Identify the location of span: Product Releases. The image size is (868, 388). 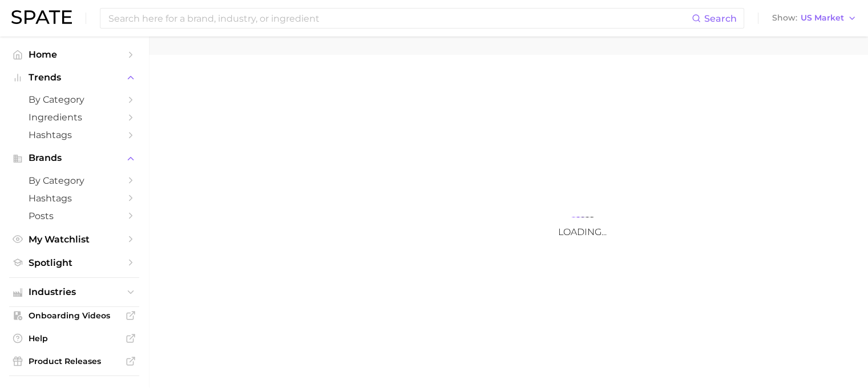
(74, 361).